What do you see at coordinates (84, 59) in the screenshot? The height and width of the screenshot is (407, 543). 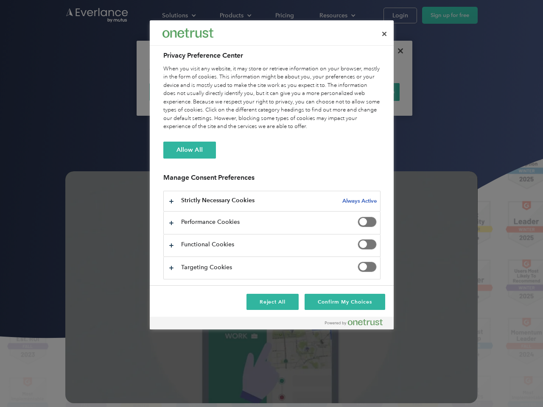 I see `input: Submit` at bounding box center [84, 59].